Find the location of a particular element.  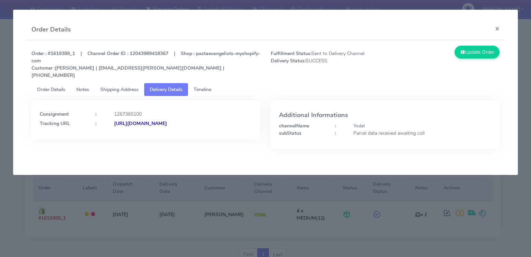

h4: Order Details is located at coordinates (51, 29).